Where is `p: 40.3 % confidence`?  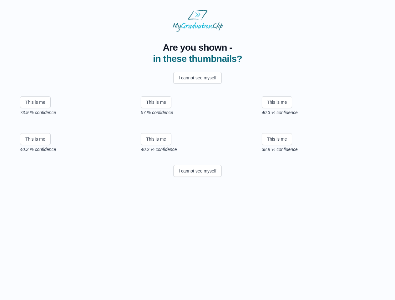
p: 40.3 % confidence is located at coordinates (318, 112).